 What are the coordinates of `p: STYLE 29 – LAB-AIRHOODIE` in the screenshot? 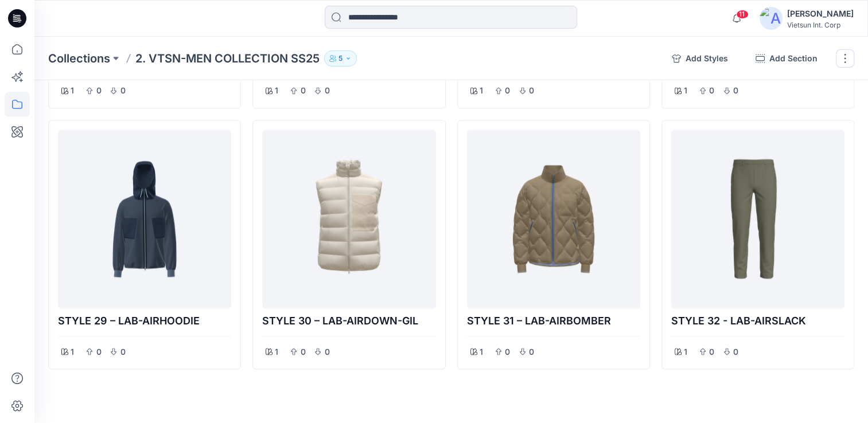 It's located at (145, 321).